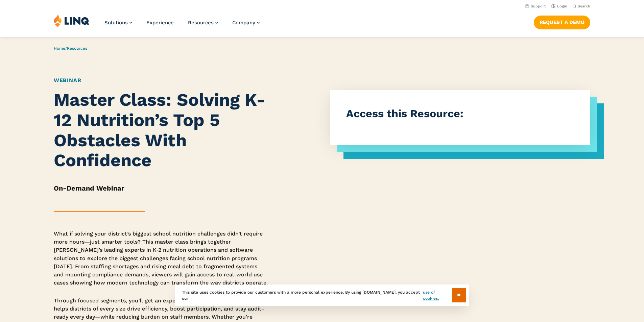  What do you see at coordinates (322, 295) in the screenshot?
I see `div: This site uses cookies to provide our customers with a more personal experience. By using [DOMAIN...` at bounding box center [322, 295].